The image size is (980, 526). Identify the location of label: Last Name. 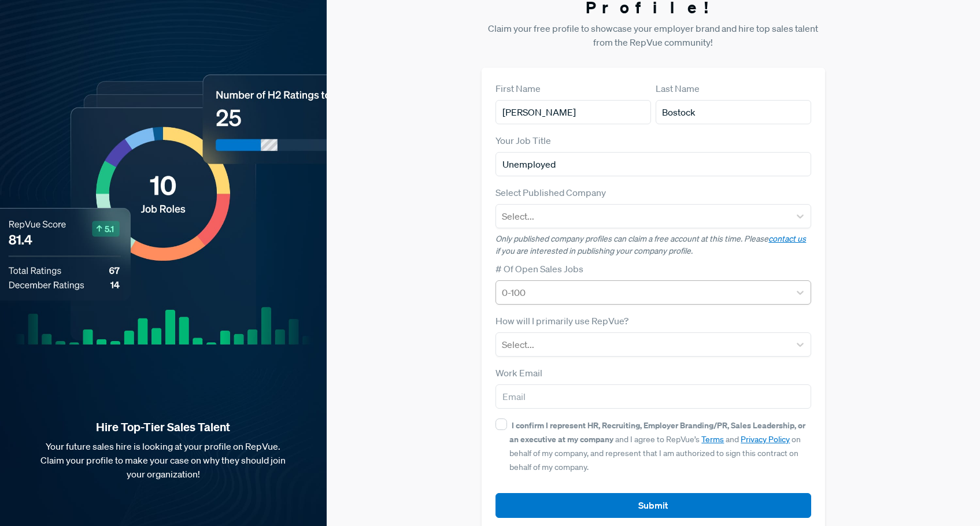
(677, 89).